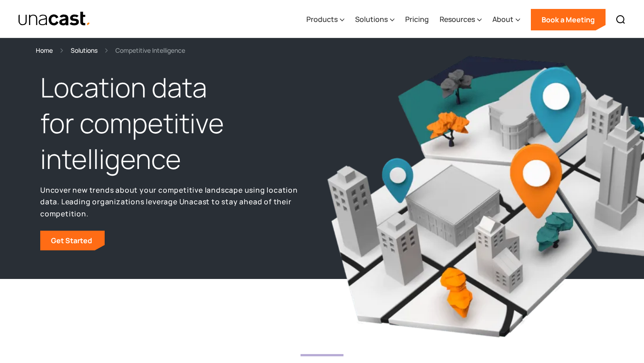  I want to click on img: Unacast text logo, so click(54, 19).